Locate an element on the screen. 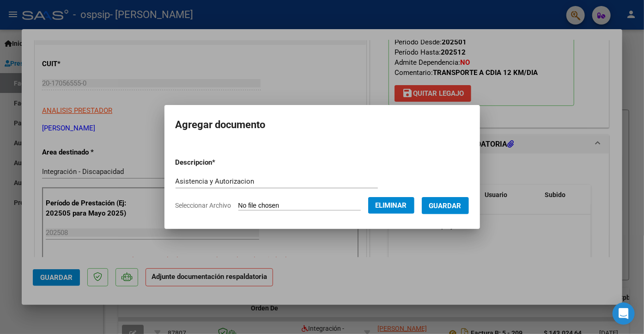  button: Guardar is located at coordinates (445, 205).